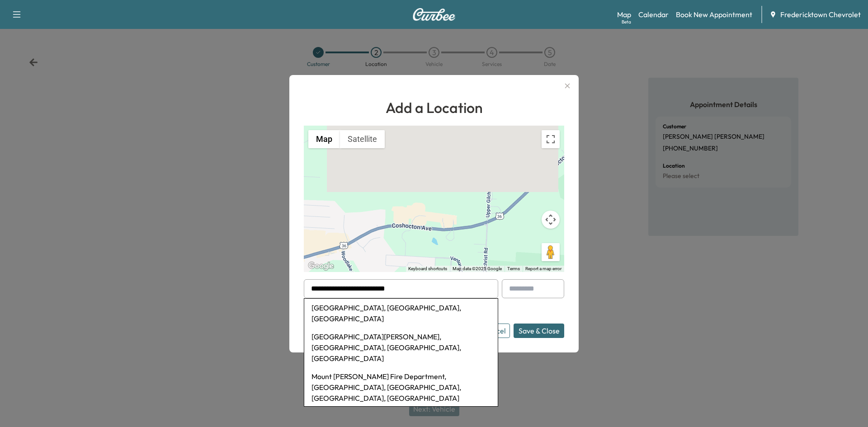  Describe the element at coordinates (627, 21) in the screenshot. I see `div: Beta` at that location.